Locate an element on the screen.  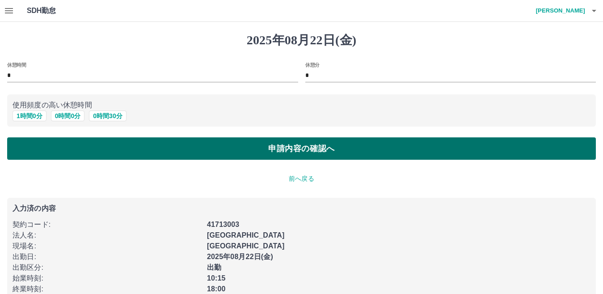
b: 出勤 is located at coordinates (214, 267).